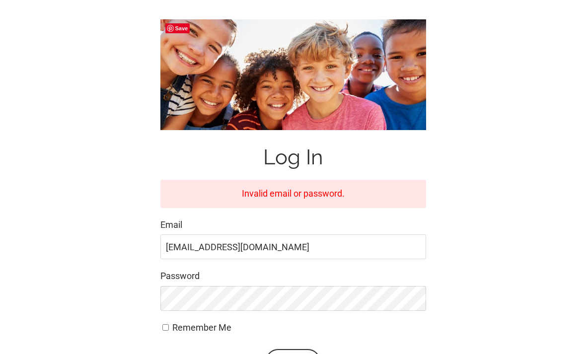 The height and width of the screenshot is (354, 586). What do you see at coordinates (293, 225) in the screenshot?
I see `label: Email` at bounding box center [293, 225].